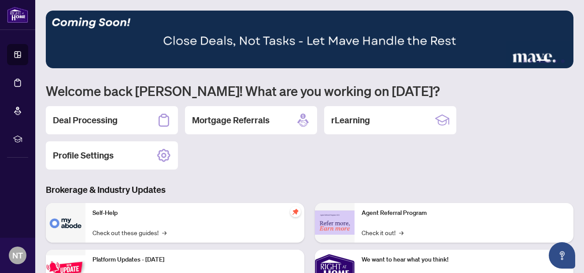  What do you see at coordinates (83, 156) in the screenshot?
I see `h2: Profile Settings` at bounding box center [83, 156].